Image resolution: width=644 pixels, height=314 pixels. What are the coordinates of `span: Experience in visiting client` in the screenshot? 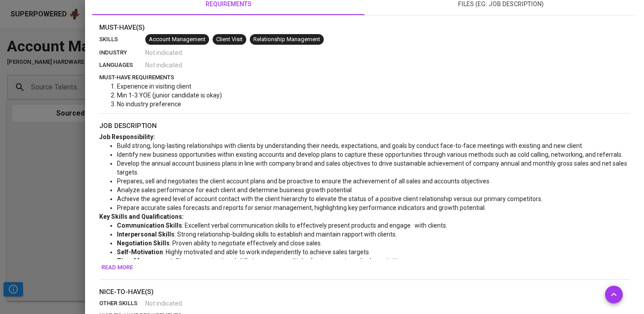 It's located at (154, 86).